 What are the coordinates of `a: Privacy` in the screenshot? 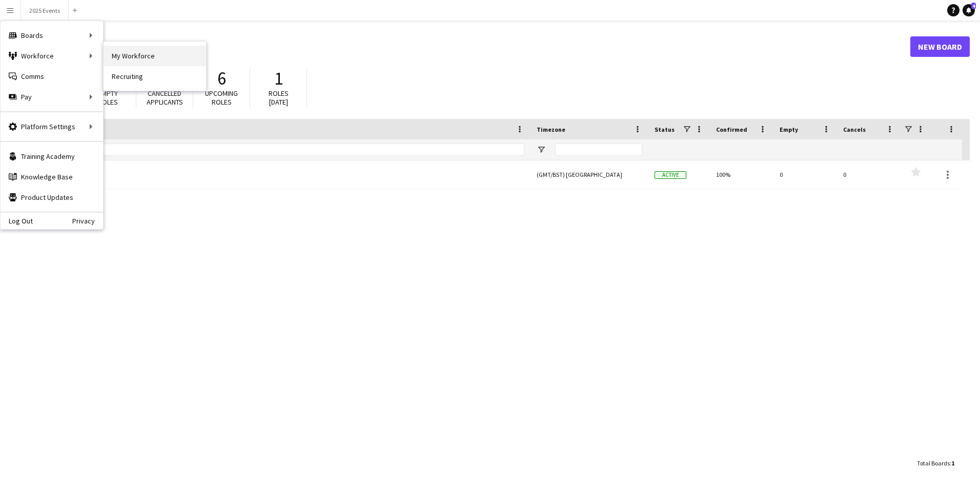 It's located at (87, 221).